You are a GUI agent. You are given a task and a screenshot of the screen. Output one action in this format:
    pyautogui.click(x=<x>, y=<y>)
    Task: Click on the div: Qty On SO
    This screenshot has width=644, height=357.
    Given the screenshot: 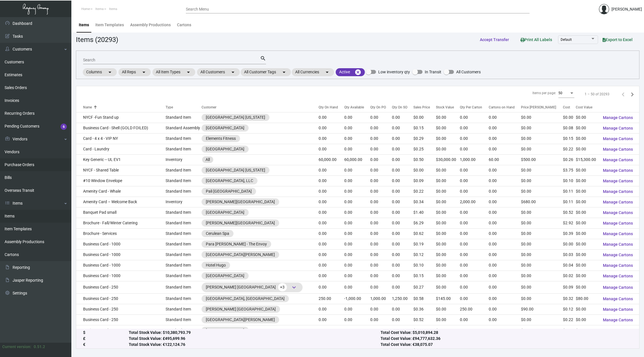 What is the action you would take?
    pyautogui.click(x=402, y=108)
    